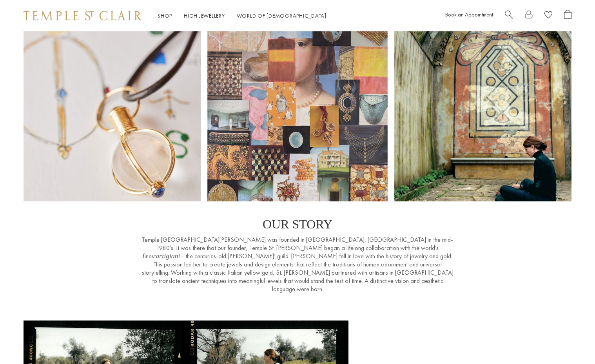 The height and width of the screenshot is (364, 595). I want to click on a: Open Shopping Bag, so click(568, 16).